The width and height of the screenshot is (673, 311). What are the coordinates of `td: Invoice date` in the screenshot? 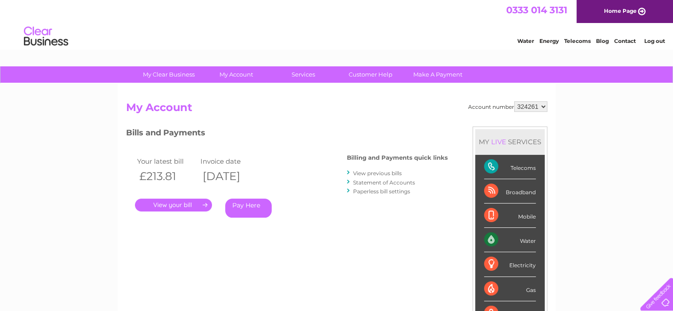 It's located at (230, 161).